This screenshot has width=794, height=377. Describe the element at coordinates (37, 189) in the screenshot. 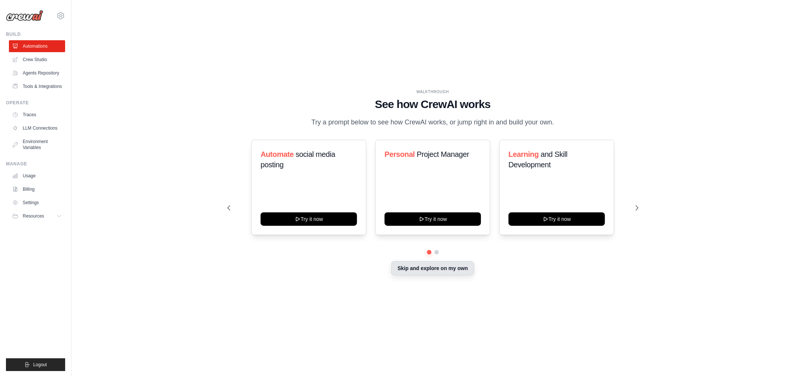

I see `a: Billing` at that location.